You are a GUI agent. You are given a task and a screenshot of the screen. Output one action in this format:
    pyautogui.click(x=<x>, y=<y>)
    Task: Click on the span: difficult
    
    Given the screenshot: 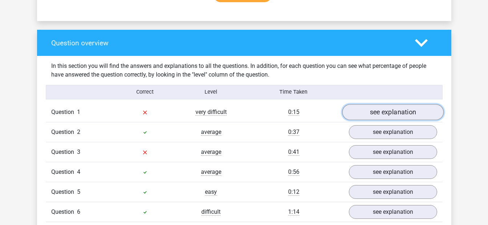 What is the action you would take?
    pyautogui.click(x=211, y=212)
    